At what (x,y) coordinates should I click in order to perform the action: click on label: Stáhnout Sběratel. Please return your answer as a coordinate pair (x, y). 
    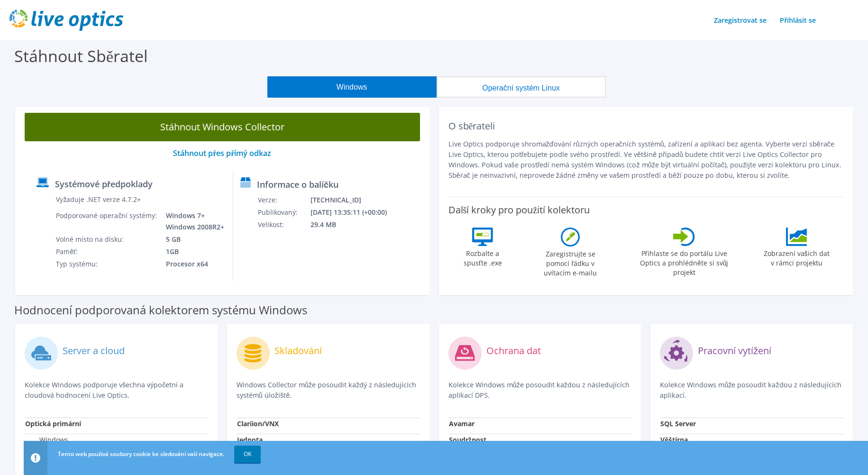
    Looking at the image, I should click on (81, 56).